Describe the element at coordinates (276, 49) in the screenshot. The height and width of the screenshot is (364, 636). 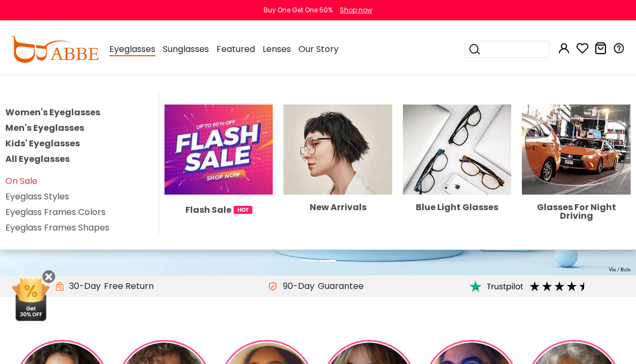
I see `span: Lenses` at that location.